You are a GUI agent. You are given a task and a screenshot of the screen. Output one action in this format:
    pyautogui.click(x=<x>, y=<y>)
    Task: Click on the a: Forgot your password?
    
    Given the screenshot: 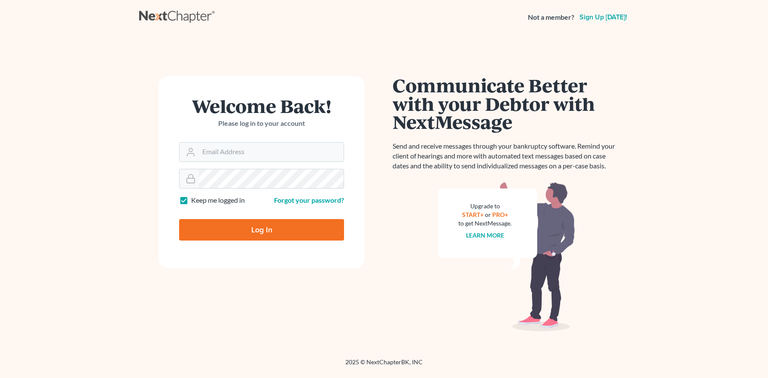 What is the action you would take?
    pyautogui.click(x=309, y=200)
    